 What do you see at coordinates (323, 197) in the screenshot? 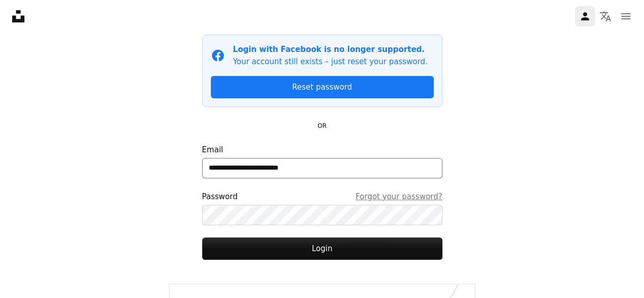
I see `div: Password` at bounding box center [323, 197].